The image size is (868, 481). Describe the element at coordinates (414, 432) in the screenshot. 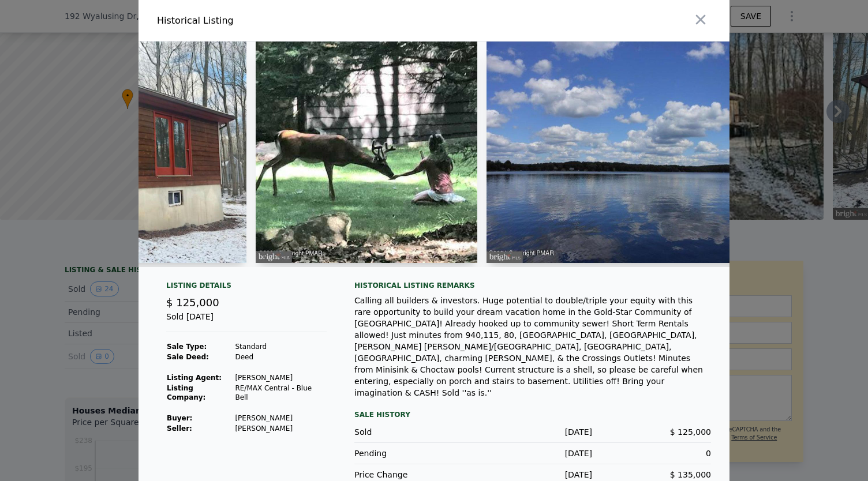

I see `div: Sold` at that location.